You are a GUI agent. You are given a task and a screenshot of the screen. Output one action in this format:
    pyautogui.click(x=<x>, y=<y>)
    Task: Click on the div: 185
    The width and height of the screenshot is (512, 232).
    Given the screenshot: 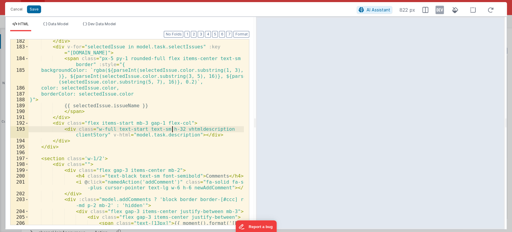 What is the action you would take?
    pyautogui.click(x=20, y=76)
    